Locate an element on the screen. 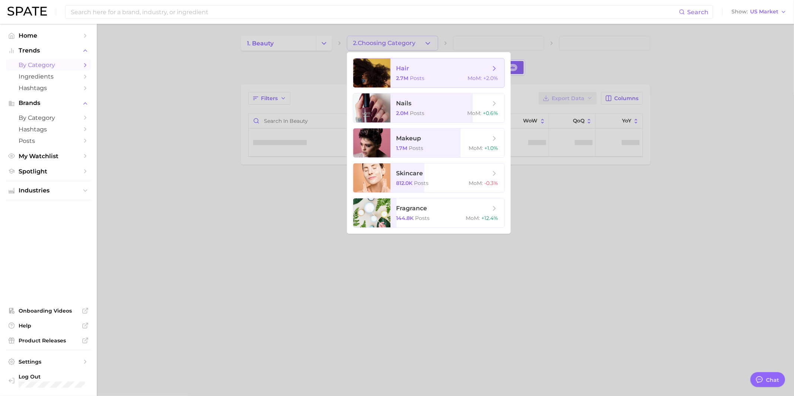  span: 1.7m is located at coordinates (402, 148).